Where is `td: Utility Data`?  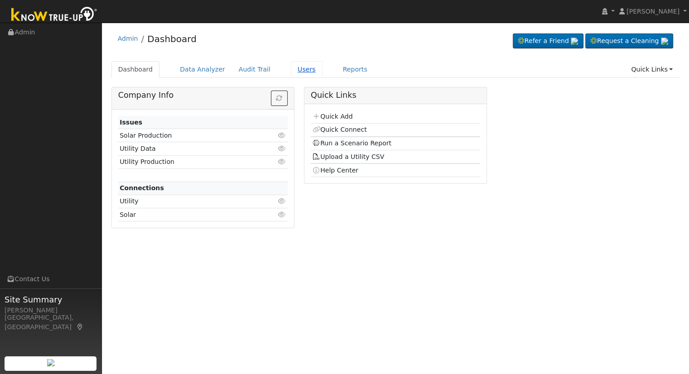 td: Utility Data is located at coordinates (189, 149).